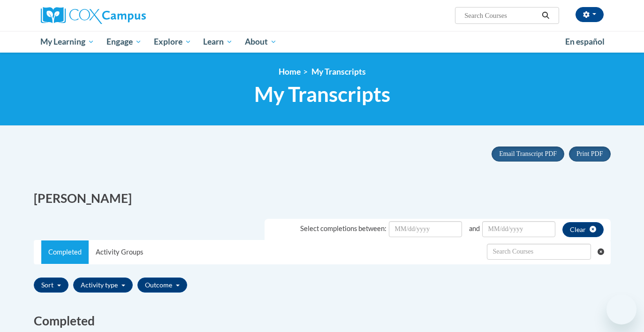  Describe the element at coordinates (589, 153) in the screenshot. I see `span: Print PDF` at that location.